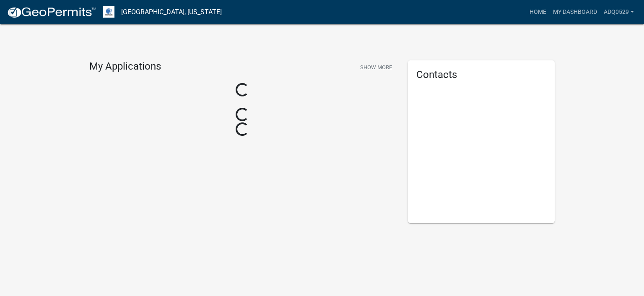 This screenshot has height=296, width=644. What do you see at coordinates (574, 12) in the screenshot?
I see `a: My Dashboard` at bounding box center [574, 12].